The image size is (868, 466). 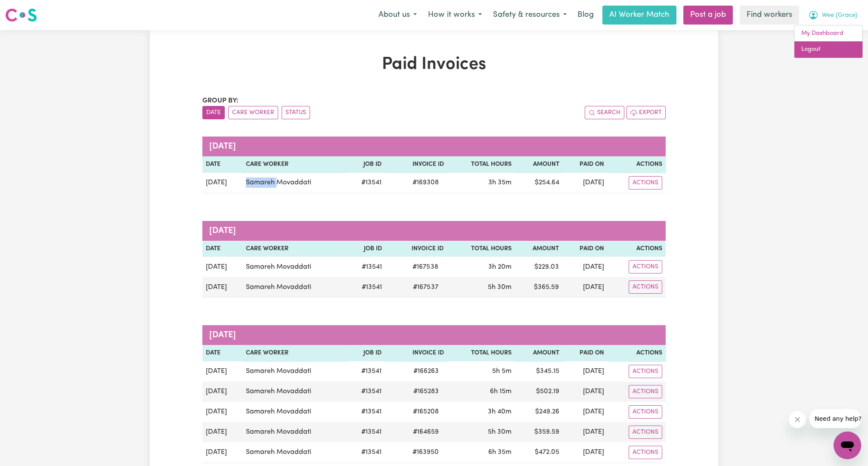 What do you see at coordinates (586, 15) in the screenshot?
I see `a: Blog` at bounding box center [586, 15].